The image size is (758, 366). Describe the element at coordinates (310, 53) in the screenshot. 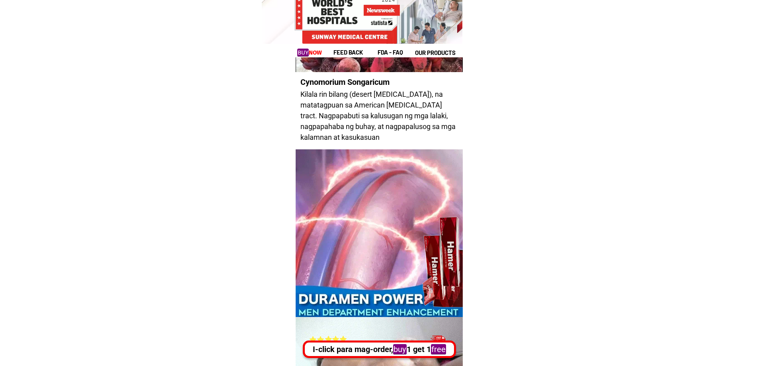

I see `h1: now` at that location.